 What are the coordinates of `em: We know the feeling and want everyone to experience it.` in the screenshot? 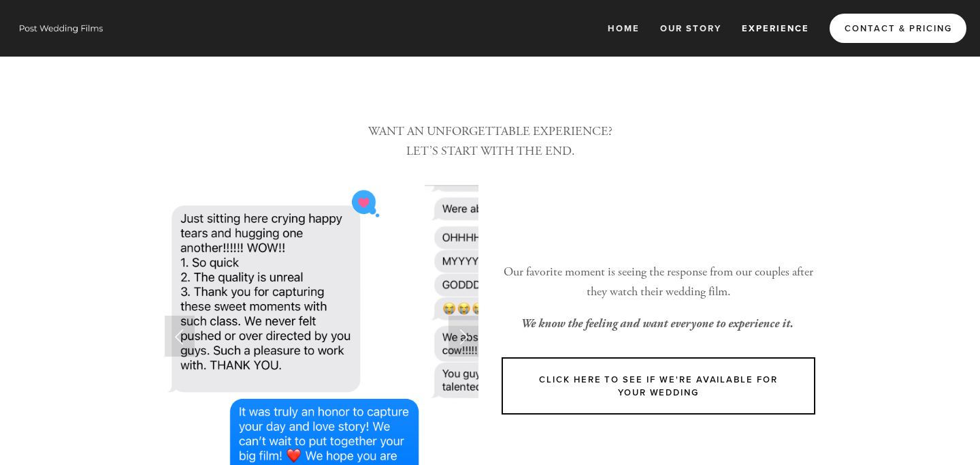 It's located at (657, 323).